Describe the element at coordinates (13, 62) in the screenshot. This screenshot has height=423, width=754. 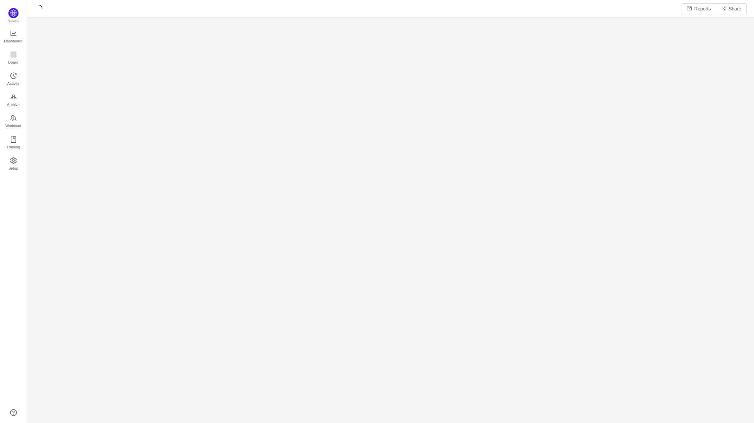
I see `span: Board` at that location.